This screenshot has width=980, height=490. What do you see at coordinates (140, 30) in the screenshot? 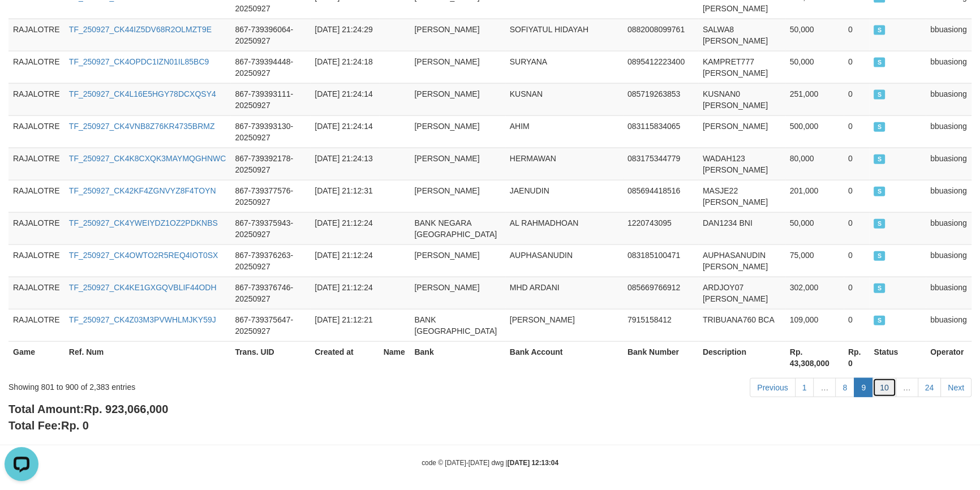
I see `a: TF_250927_CK44IZ5DV68R2OLMZT9E` at bounding box center [140, 30].